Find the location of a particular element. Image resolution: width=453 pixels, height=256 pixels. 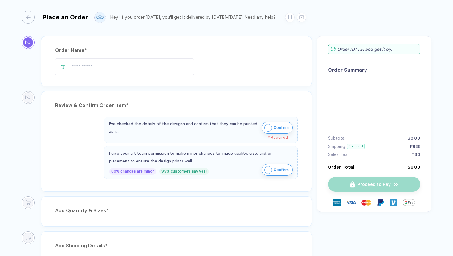

div: Add Quantity & Sizes is located at coordinates (176, 211).